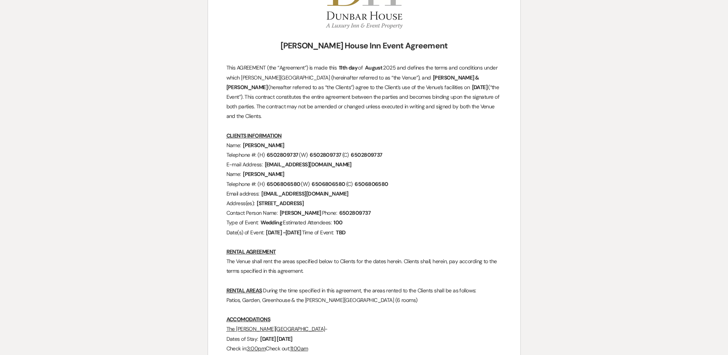  I want to click on p: Dates of Stay:, so click(364, 339).